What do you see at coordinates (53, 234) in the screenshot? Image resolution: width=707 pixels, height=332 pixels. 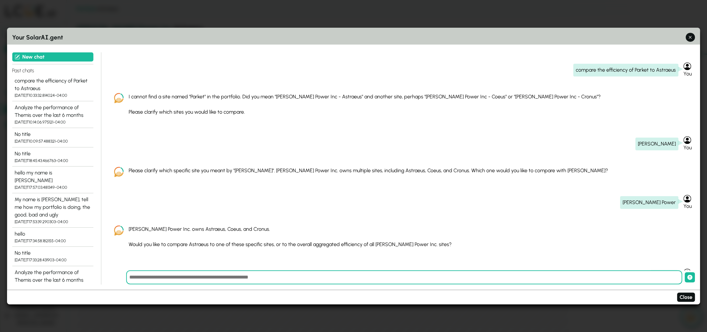 I see `div: hello` at bounding box center [53, 234].